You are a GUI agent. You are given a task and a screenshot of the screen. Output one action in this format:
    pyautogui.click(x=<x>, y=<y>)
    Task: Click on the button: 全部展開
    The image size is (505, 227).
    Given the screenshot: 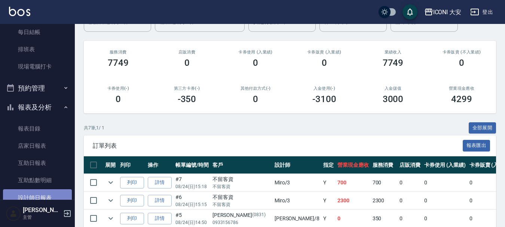 What is the action you would take?
    pyautogui.click(x=483, y=128)
    